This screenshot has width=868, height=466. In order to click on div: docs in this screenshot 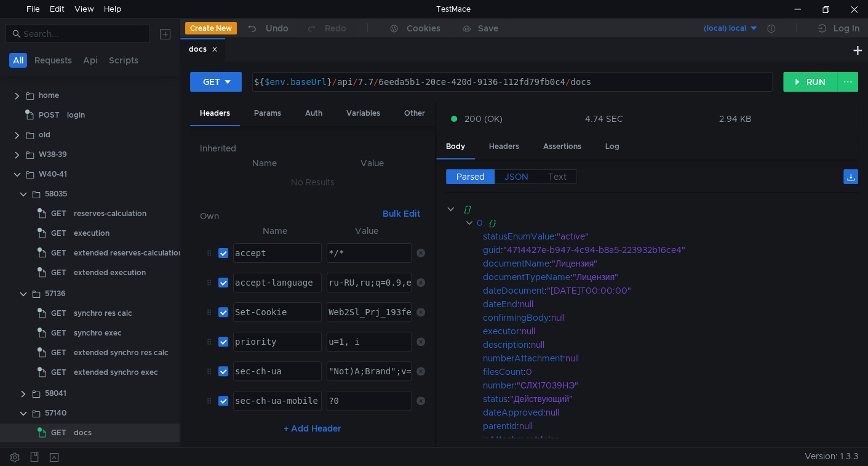, I will do `click(203, 50)`.